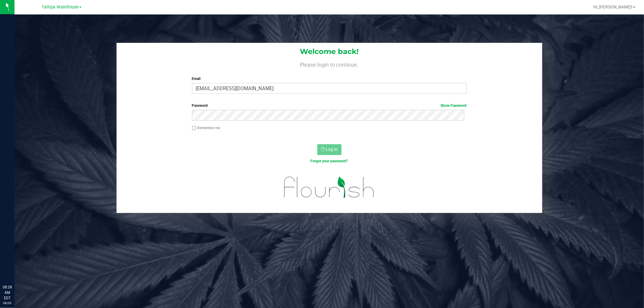  Describe the element at coordinates (7, 303) in the screenshot. I see `p: 08/20` at that location.